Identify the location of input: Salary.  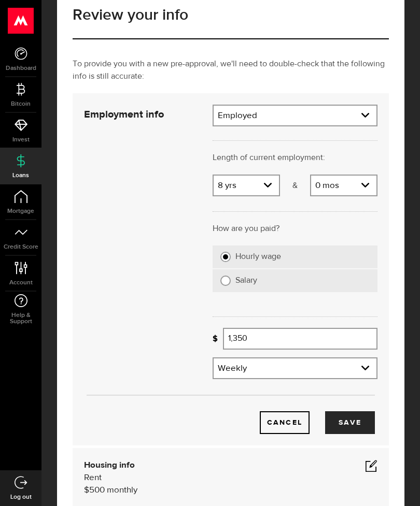
(225, 281).